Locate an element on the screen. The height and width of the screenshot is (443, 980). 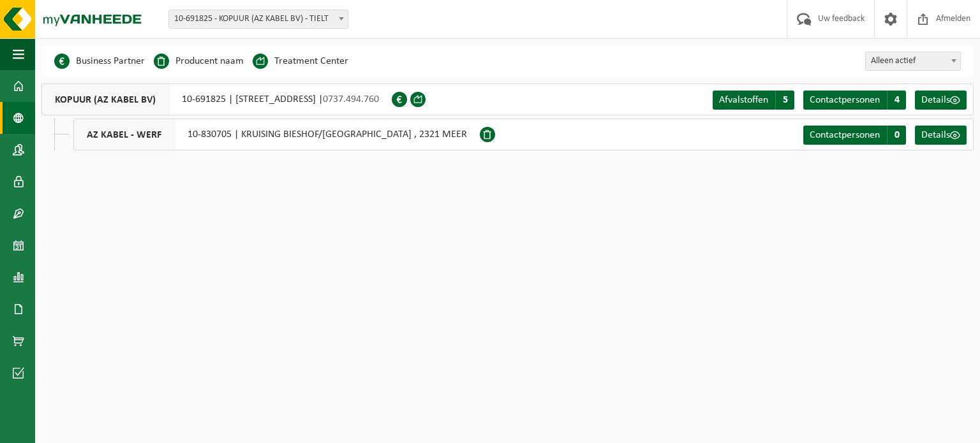
span: Afvalstoffen is located at coordinates (743, 100).